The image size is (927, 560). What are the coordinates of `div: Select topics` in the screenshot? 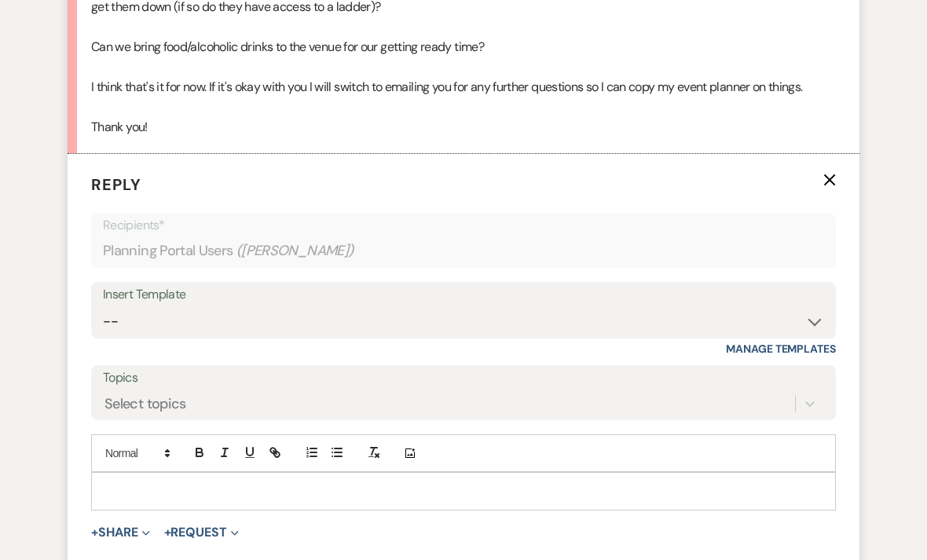 It's located at (145, 405).